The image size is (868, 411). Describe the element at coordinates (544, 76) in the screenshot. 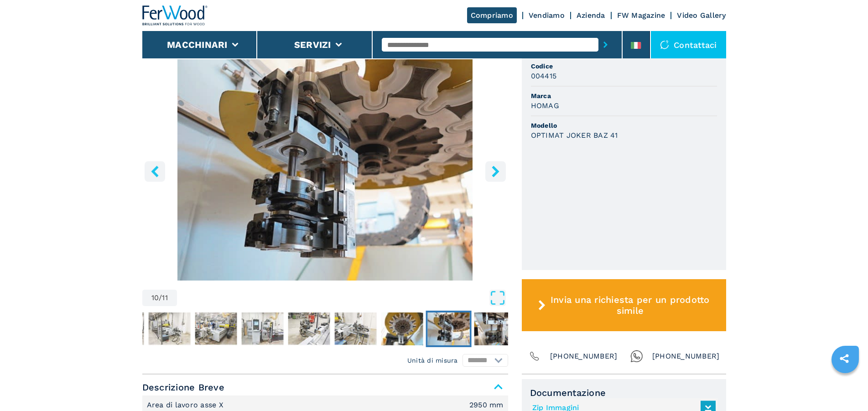

I see `h3: 004415` at that location.